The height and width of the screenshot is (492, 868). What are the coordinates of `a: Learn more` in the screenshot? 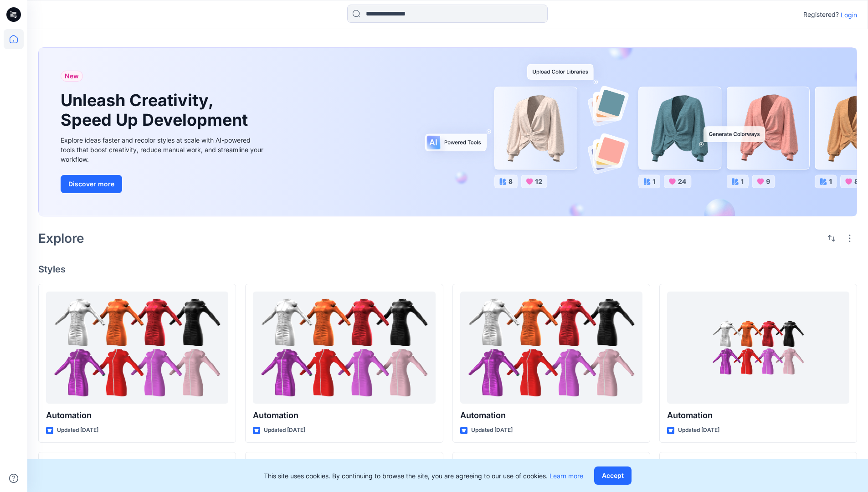 It's located at (567, 476).